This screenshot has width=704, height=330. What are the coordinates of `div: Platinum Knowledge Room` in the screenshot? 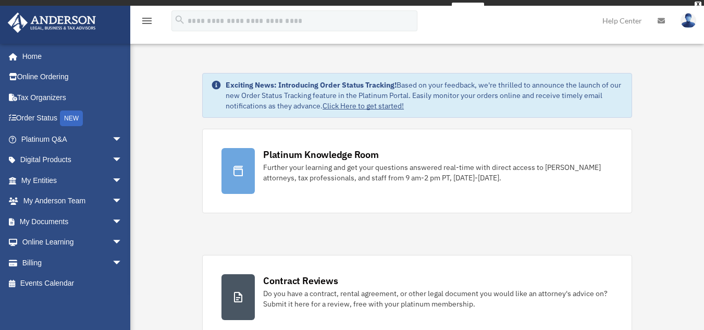 It's located at (321, 154).